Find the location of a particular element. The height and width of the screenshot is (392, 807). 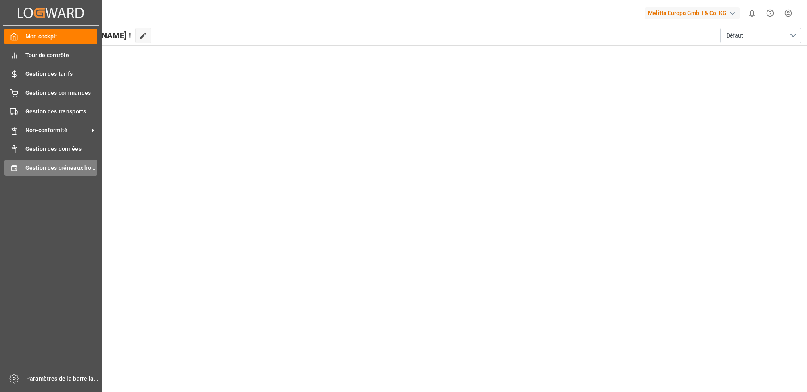

a: Gestion des créneaux horaires is located at coordinates (51, 167).